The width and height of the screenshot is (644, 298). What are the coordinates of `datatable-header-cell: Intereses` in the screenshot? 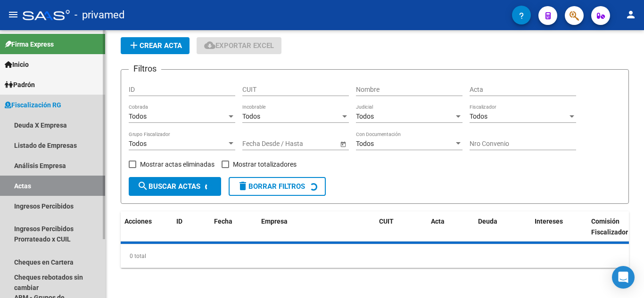 It's located at (560, 227).